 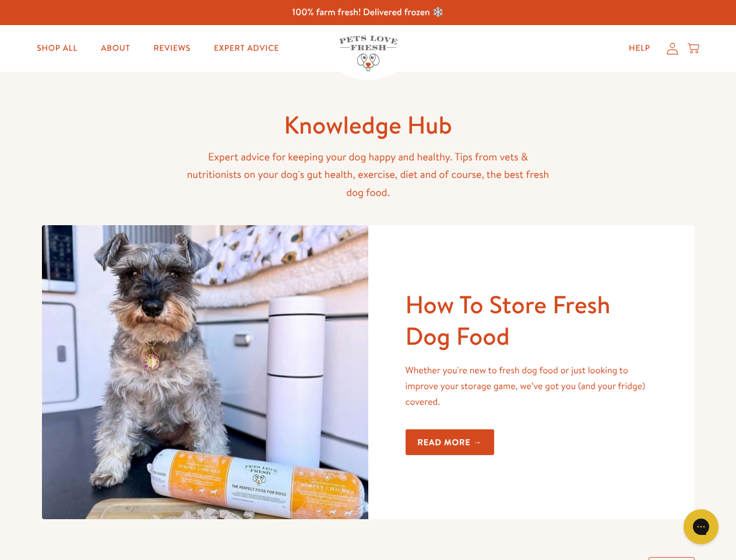 What do you see at coordinates (171, 49) in the screenshot?
I see `a: Reviews` at bounding box center [171, 49].